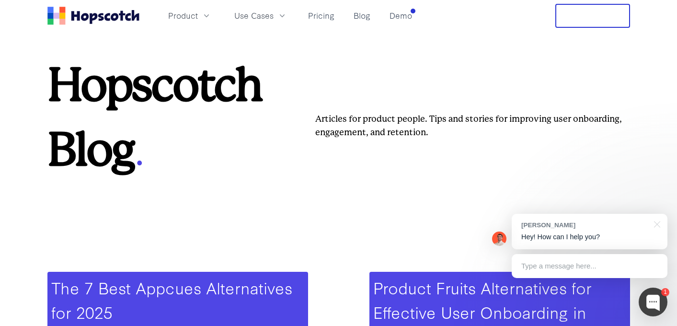 This screenshot has height=326, width=677. Describe the element at coordinates (321, 15) in the screenshot. I see `a: Pricing` at that location.